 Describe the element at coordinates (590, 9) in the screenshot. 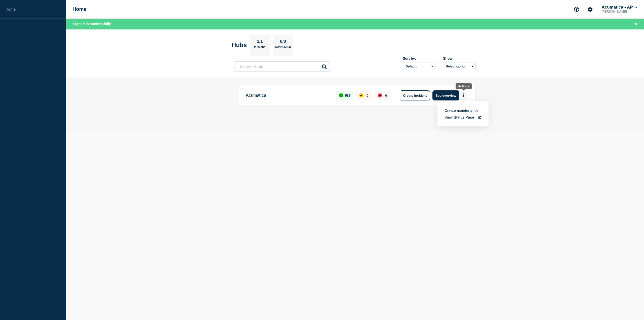

I see `button: Account settings` at that location.